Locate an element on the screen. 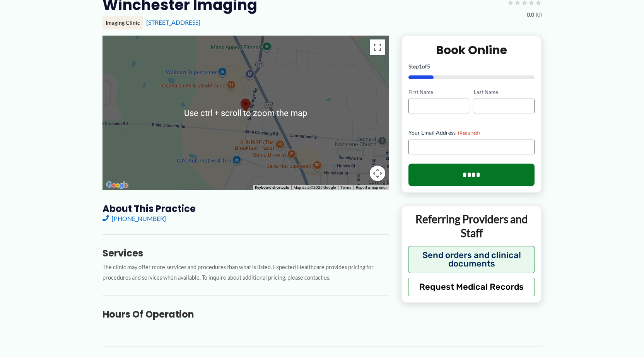 This screenshot has width=644, height=357. p: Step of is located at coordinates (471, 67).